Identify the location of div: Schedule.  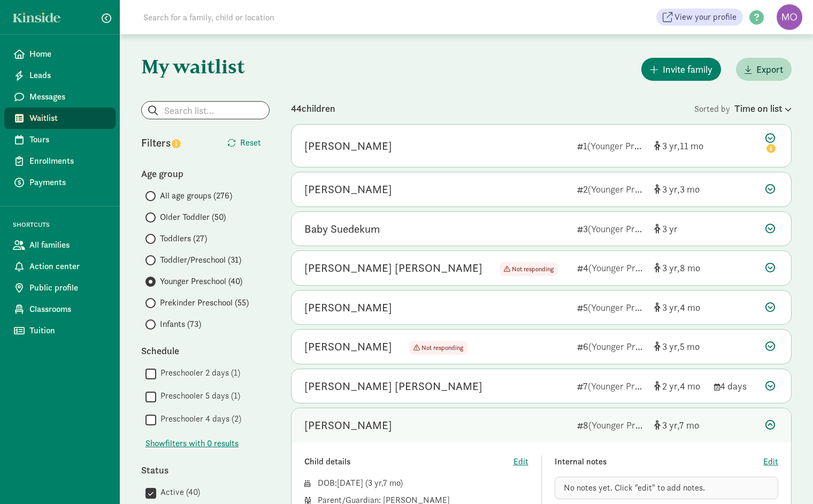
(205, 350).